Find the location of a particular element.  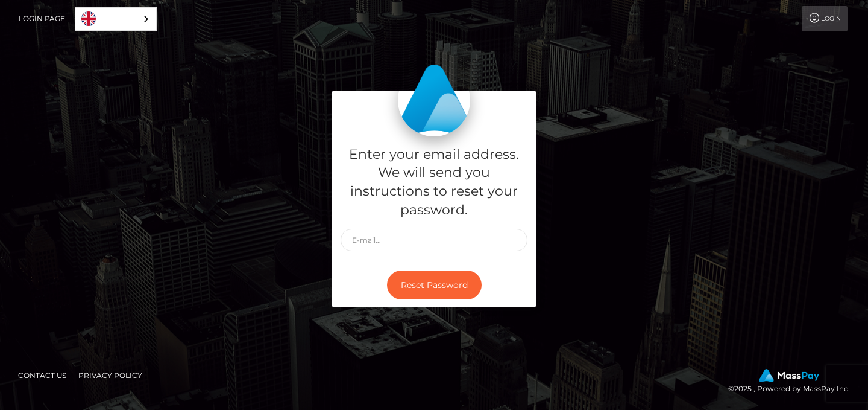

a: Privacy Policy is located at coordinates (111, 375).